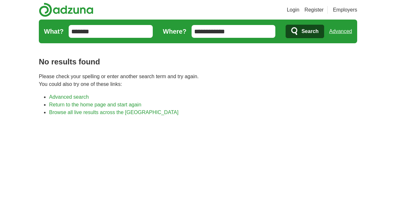  I want to click on p: Please check your spelling or enter another search term and try again. You could also try one of ..., so click(198, 81).